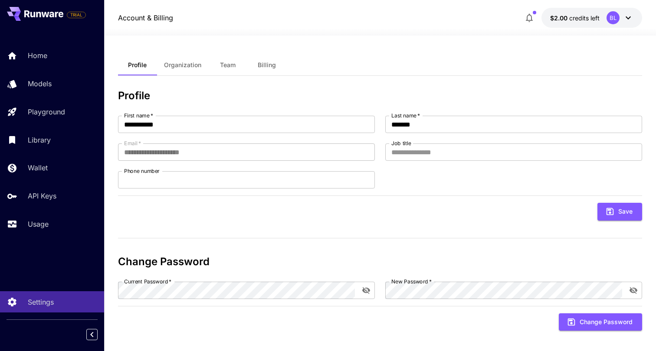  What do you see at coordinates (138, 115) in the screenshot?
I see `label: First name` at bounding box center [138, 115].